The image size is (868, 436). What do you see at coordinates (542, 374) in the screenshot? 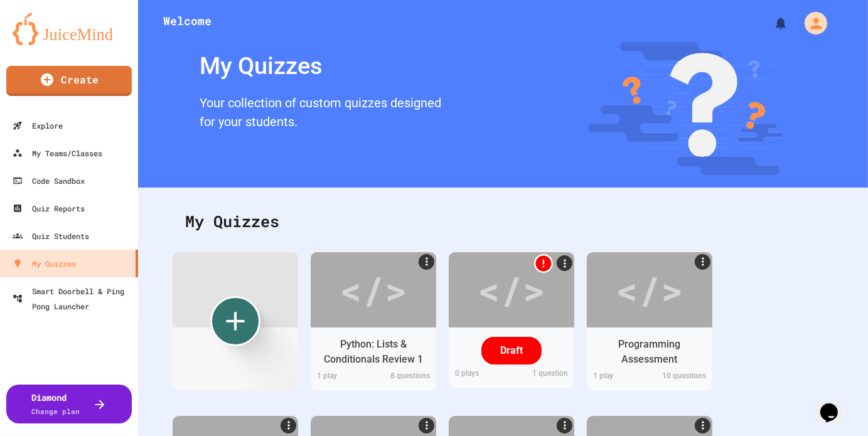
I see `div: 1 question` at bounding box center [542, 374].